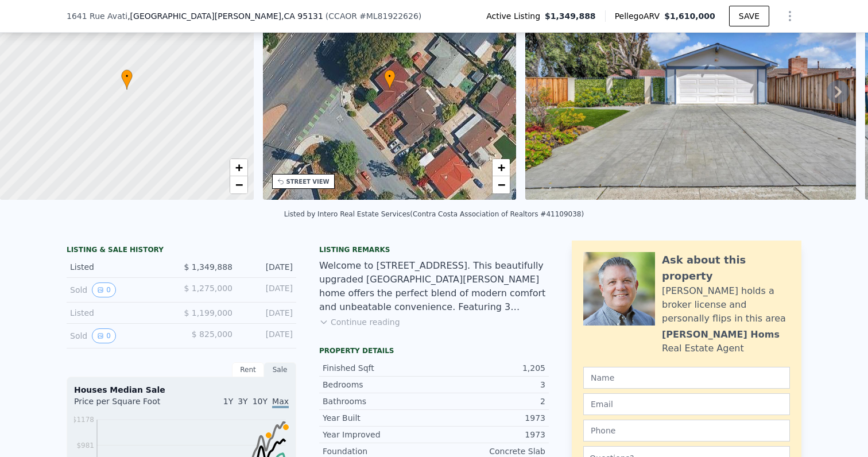 Image resolution: width=868 pixels, height=457 pixels. Describe the element at coordinates (360, 322) in the screenshot. I see `button: Continue reading` at that location.